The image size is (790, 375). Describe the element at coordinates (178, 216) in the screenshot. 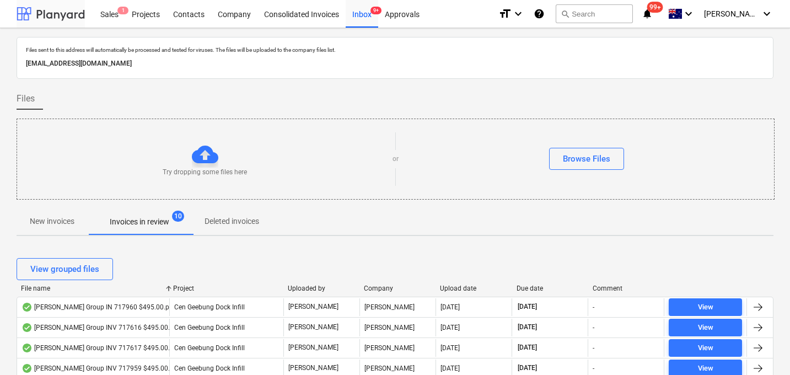

I see `span: 10` at that location.